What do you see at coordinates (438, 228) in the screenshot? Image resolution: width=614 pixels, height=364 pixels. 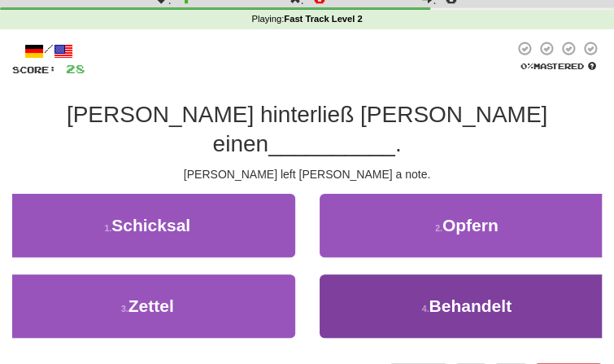 I see `small: 2 .` at bounding box center [438, 228].